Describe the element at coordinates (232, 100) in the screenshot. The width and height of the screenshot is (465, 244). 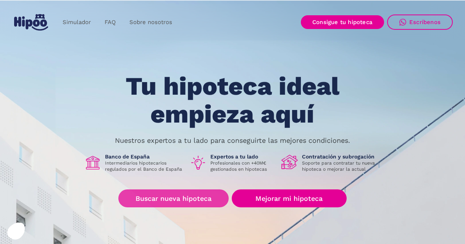
I see `h1: Tu hipoteca ideal empieza aquí` at that location.